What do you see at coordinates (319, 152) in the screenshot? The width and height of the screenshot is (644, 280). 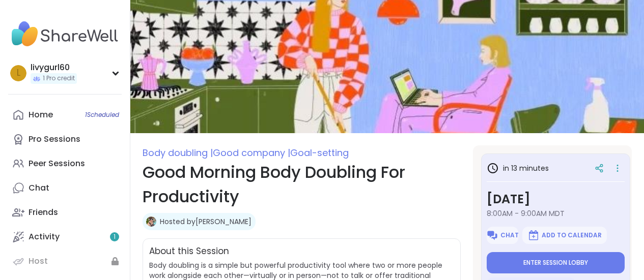 I see `span: Goal-setting` at bounding box center [319, 152].